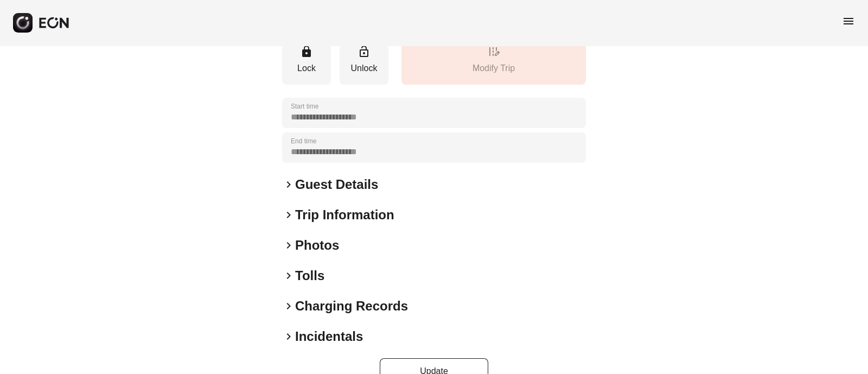 This screenshot has height=374, width=868. What do you see at coordinates (307, 62) in the screenshot?
I see `button: Lock` at bounding box center [307, 62].